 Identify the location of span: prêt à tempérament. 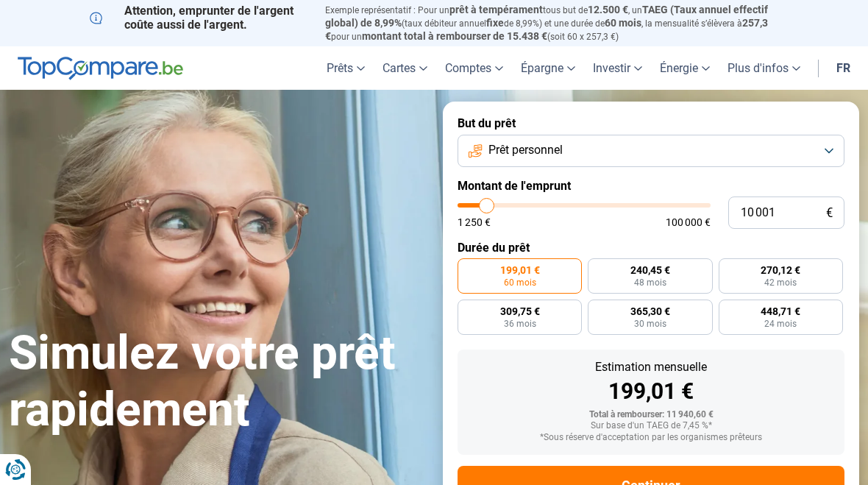
(496, 10).